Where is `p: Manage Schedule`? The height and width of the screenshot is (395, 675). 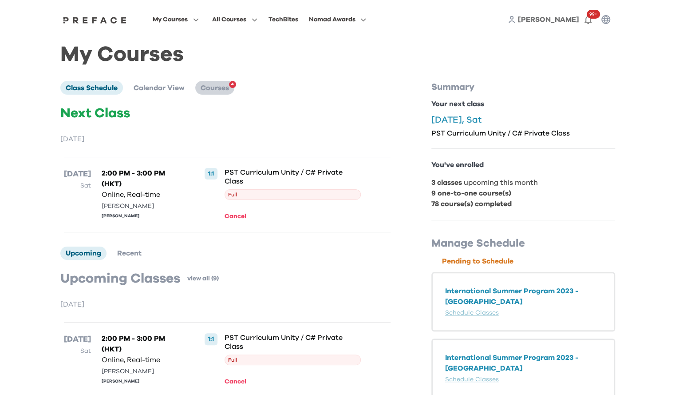
p: Manage Schedule is located at coordinates (523, 243).